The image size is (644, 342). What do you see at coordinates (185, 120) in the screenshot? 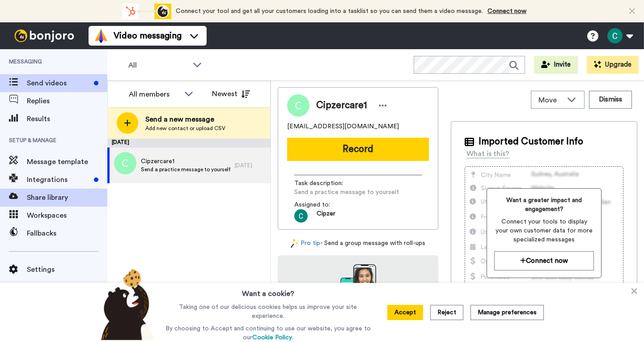
I see `span: Send a new message` at bounding box center [185, 120].